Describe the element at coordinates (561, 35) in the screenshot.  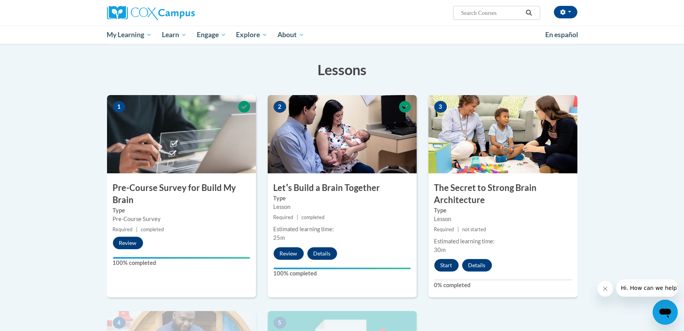
I see `a: En español` at that location.